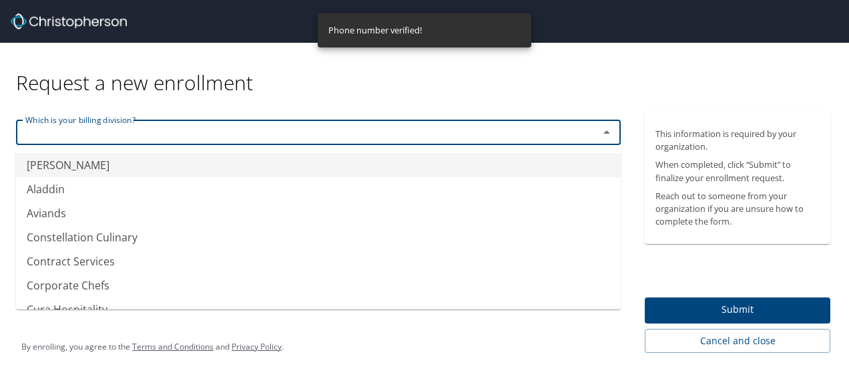 This screenshot has width=849, height=377. What do you see at coordinates (318, 261) in the screenshot?
I see `li: Contract Services` at bounding box center [318, 261].